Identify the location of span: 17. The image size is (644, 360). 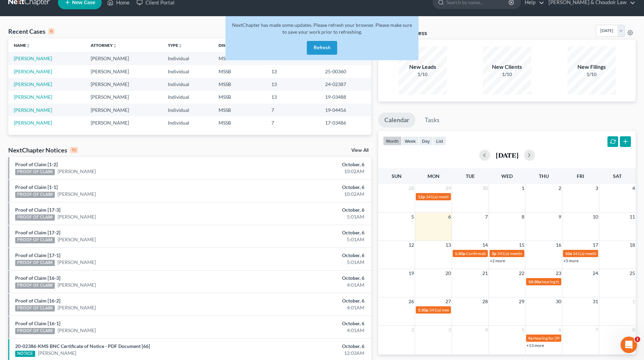
(595, 245).